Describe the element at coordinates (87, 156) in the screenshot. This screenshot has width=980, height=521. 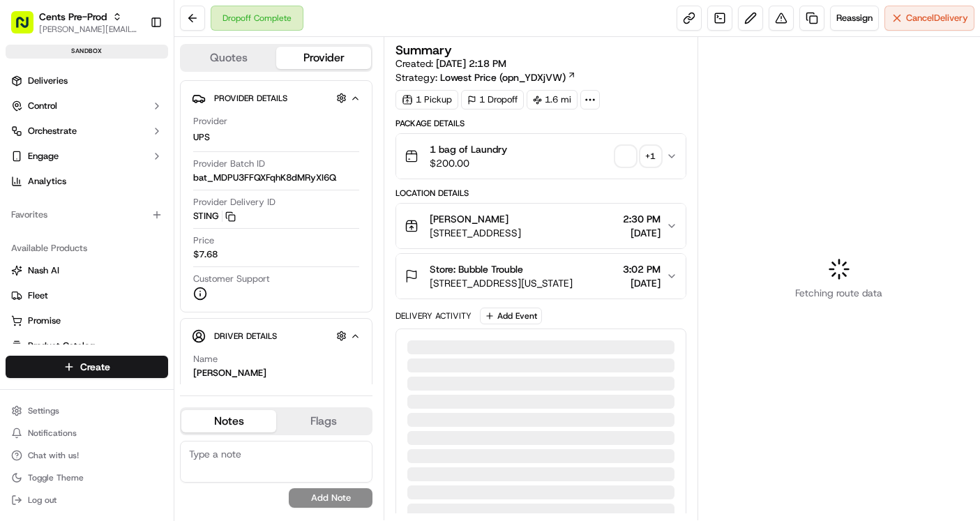
I see `button: Engage` at that location.